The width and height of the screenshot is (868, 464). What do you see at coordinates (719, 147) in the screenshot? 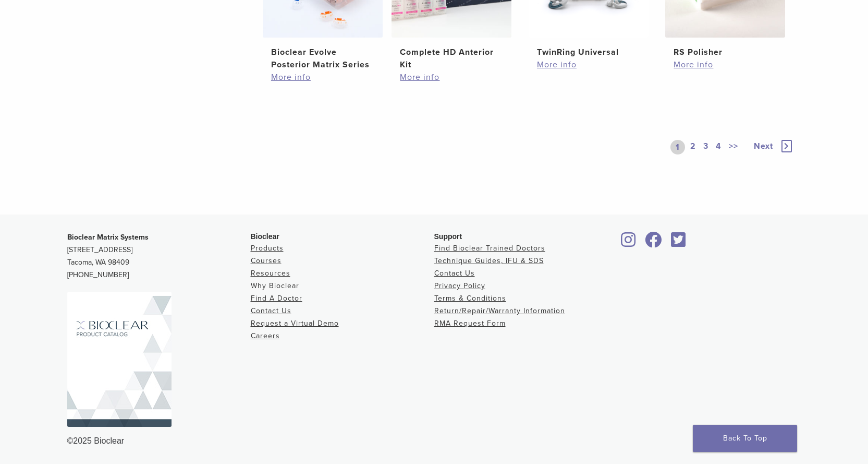
I see `a: 4` at bounding box center [719, 147].